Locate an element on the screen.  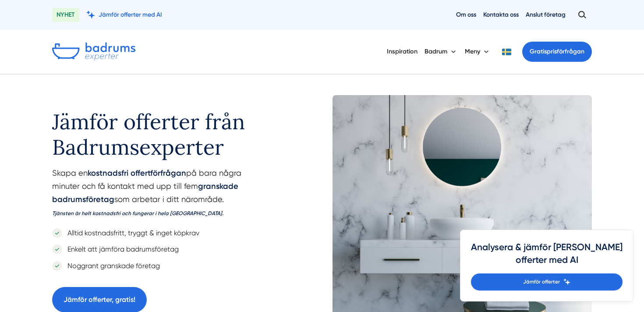
p: Noggrant granskade företag is located at coordinates (111, 265).